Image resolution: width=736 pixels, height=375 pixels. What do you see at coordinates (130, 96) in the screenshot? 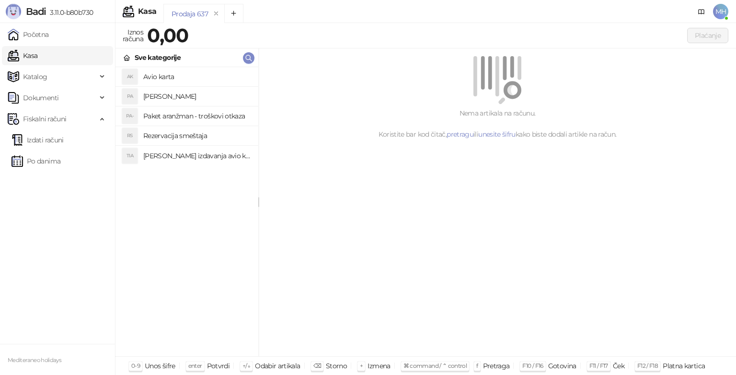
I see `div: PA` at bounding box center [130, 96].